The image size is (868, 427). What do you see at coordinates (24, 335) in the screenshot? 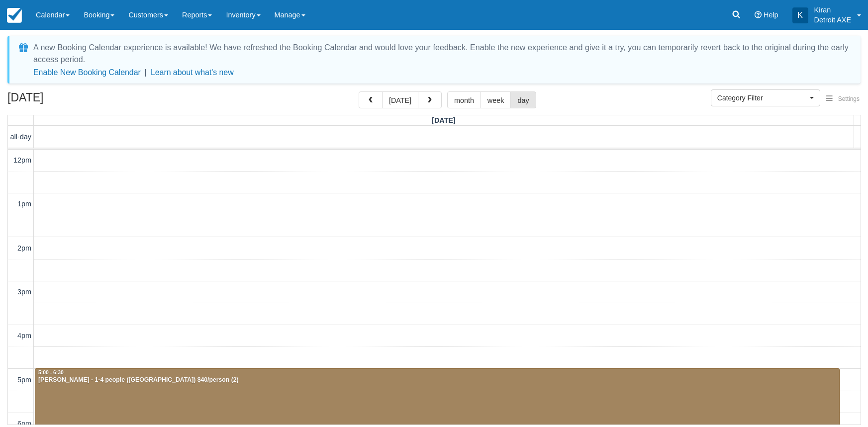
I see `span: 4pm` at bounding box center [24, 335].